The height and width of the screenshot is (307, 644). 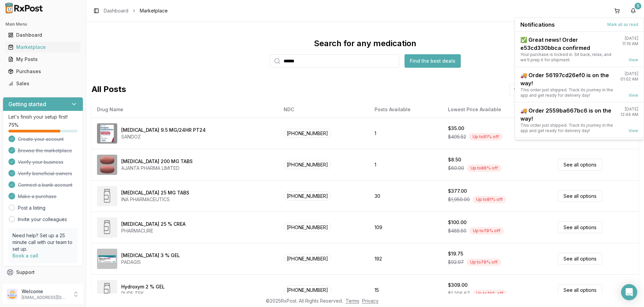 I want to click on p: Welcome, so click(x=45, y=291).